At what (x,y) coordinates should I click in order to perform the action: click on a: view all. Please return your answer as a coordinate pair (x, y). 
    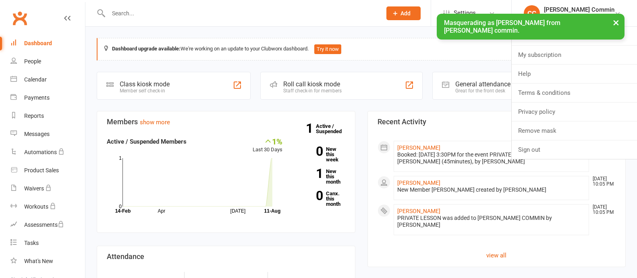
    Looking at the image, I should click on (497, 255).